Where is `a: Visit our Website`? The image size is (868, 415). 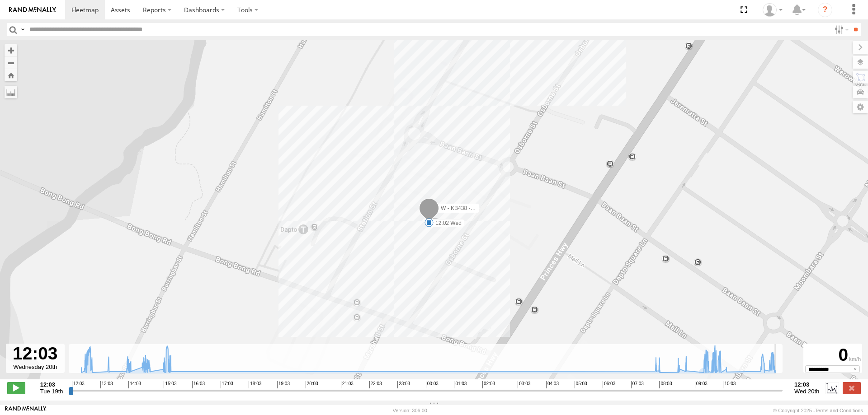 a: Visit our Website is located at coordinates (26, 411).